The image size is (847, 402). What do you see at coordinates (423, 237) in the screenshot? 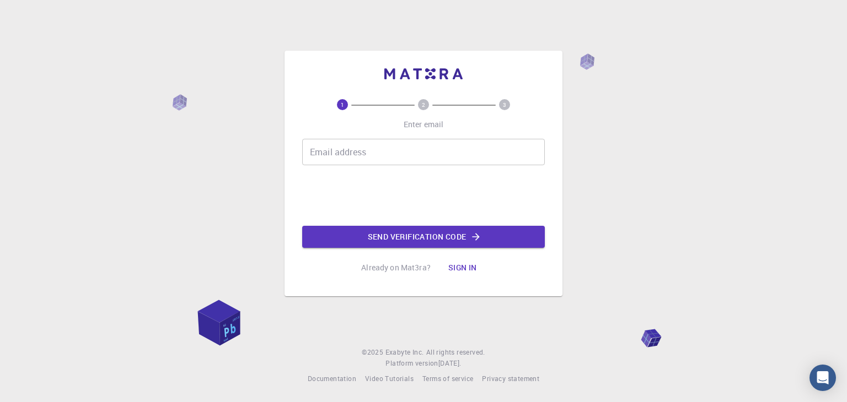
I see `button: Send verification code` at bounding box center [423, 237].